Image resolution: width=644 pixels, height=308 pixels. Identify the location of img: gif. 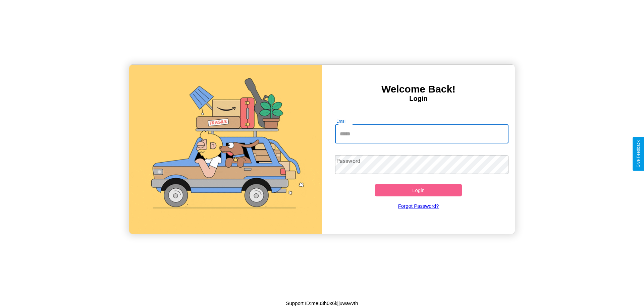
(226, 149).